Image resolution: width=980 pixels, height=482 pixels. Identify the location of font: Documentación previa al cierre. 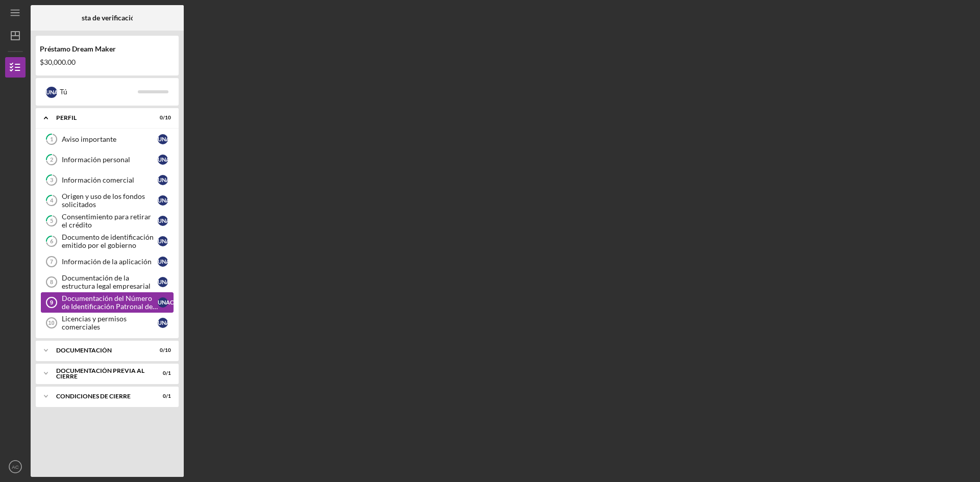
(100, 374).